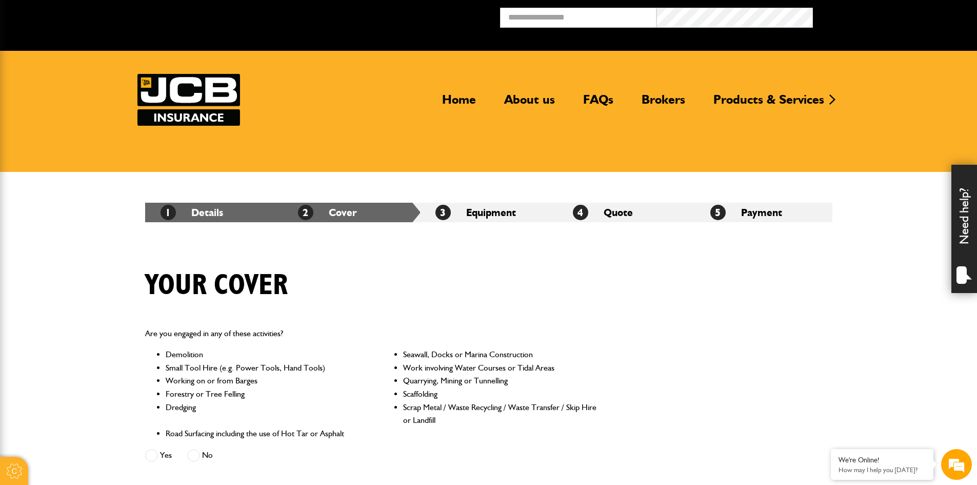 The width and height of the screenshot is (977, 485). What do you see at coordinates (663, 104) in the screenshot?
I see `a: Brokers` at bounding box center [663, 104].